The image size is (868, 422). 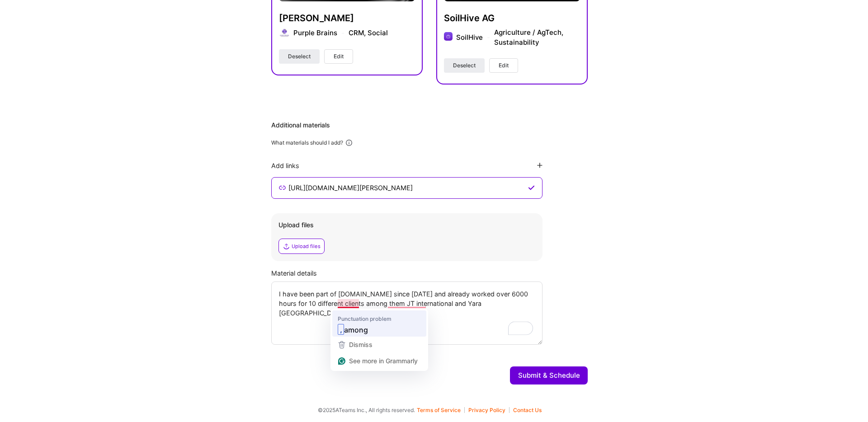 What do you see at coordinates (549, 376) in the screenshot?
I see `button: Submit & Schedule` at bounding box center [549, 376].